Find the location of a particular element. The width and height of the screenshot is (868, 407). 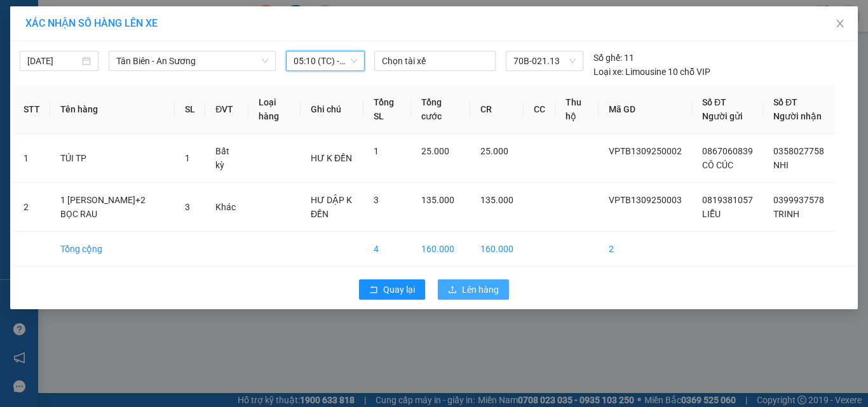

span: 0358027758 is located at coordinates (799, 152).